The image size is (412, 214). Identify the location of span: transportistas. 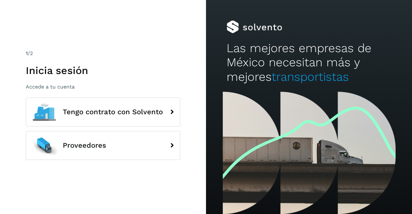
(310, 77).